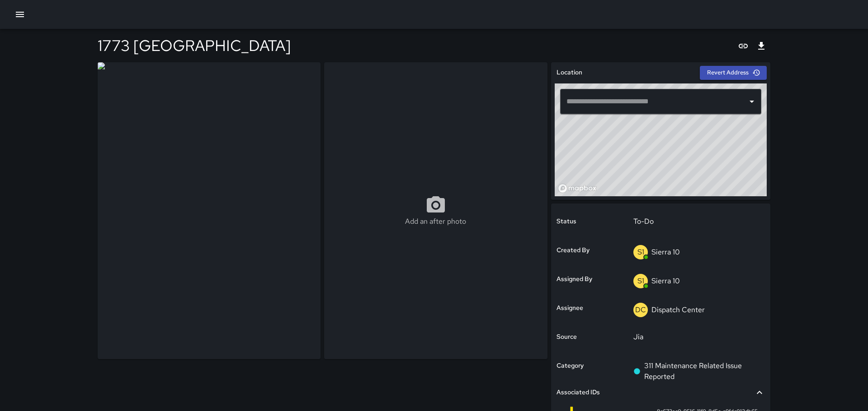 The width and height of the screenshot is (868, 411). I want to click on button: Open, so click(751, 101).